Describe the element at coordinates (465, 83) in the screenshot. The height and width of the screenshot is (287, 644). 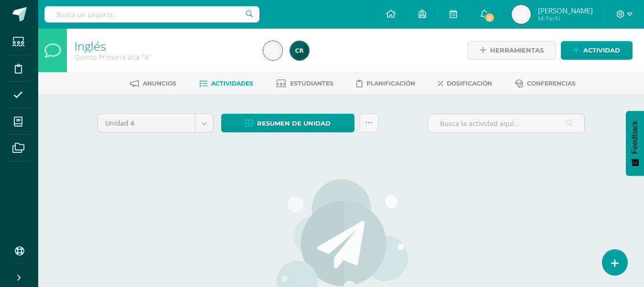
I see `a: Dosificación` at that location.